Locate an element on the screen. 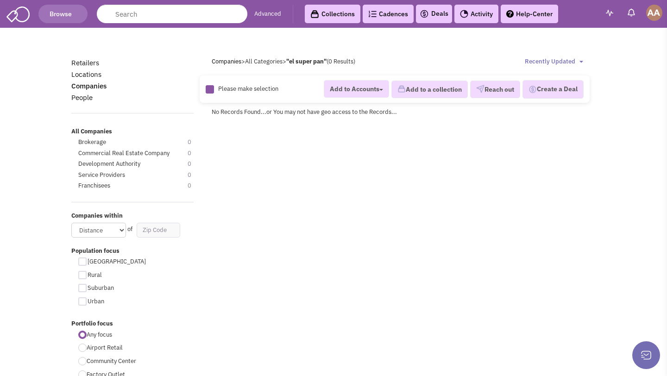 The width and height of the screenshot is (667, 376). img: help.png is located at coordinates (510, 14).